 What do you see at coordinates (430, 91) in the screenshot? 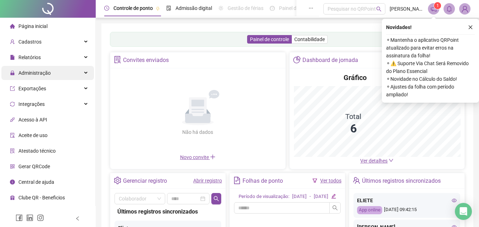
I see `span: ⚬ Ajustes da folha com período ampliado!` at bounding box center [430, 91].